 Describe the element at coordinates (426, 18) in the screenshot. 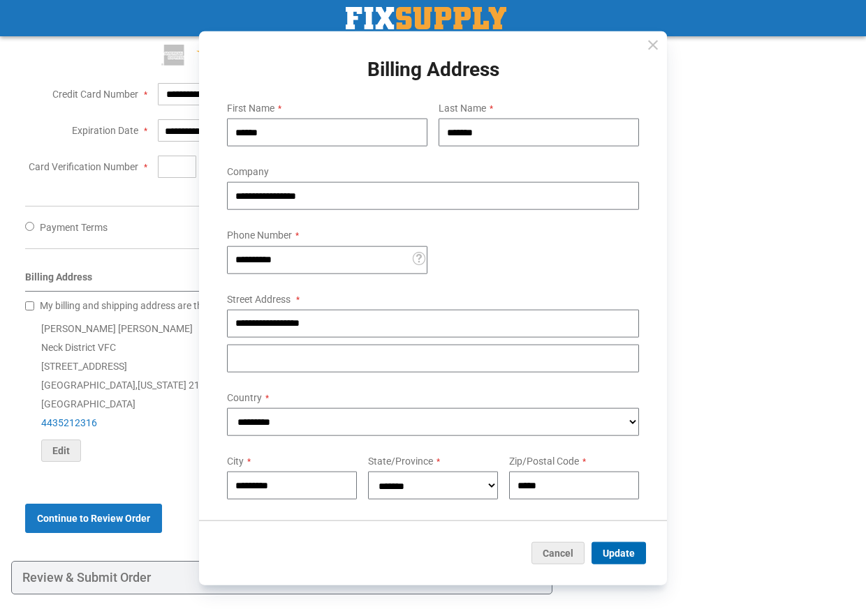

I see `img: Fix Industrial Supply` at that location.